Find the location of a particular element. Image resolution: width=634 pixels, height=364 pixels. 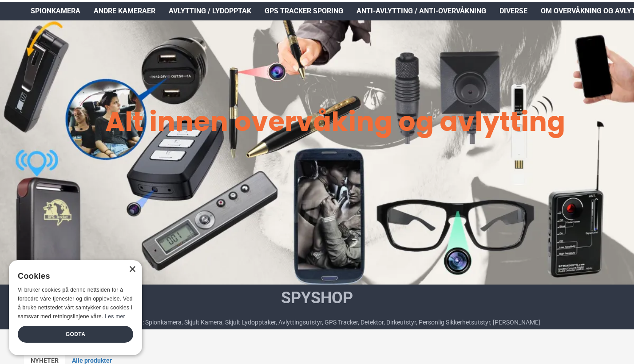

a: Anti-avlytting / Anti-overvåkning is located at coordinates (421, 11).